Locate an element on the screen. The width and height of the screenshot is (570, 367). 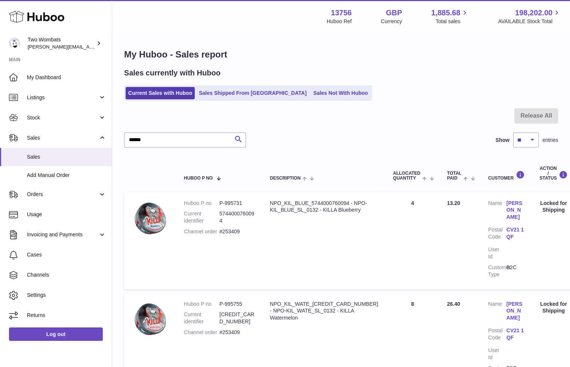
h2: Sales currently with Huboo is located at coordinates (172, 73).